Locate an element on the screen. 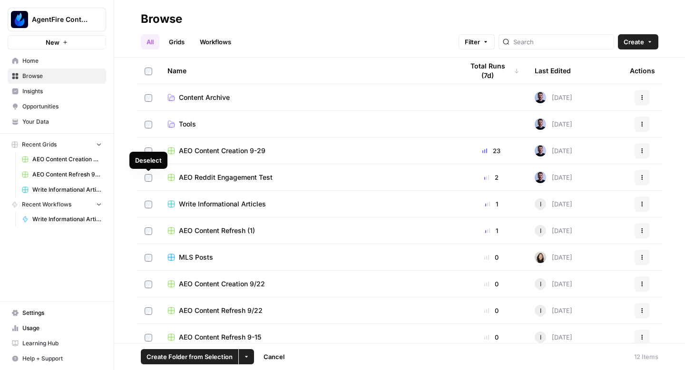 The width and height of the screenshot is (685, 370). input: Search is located at coordinates (562, 42).